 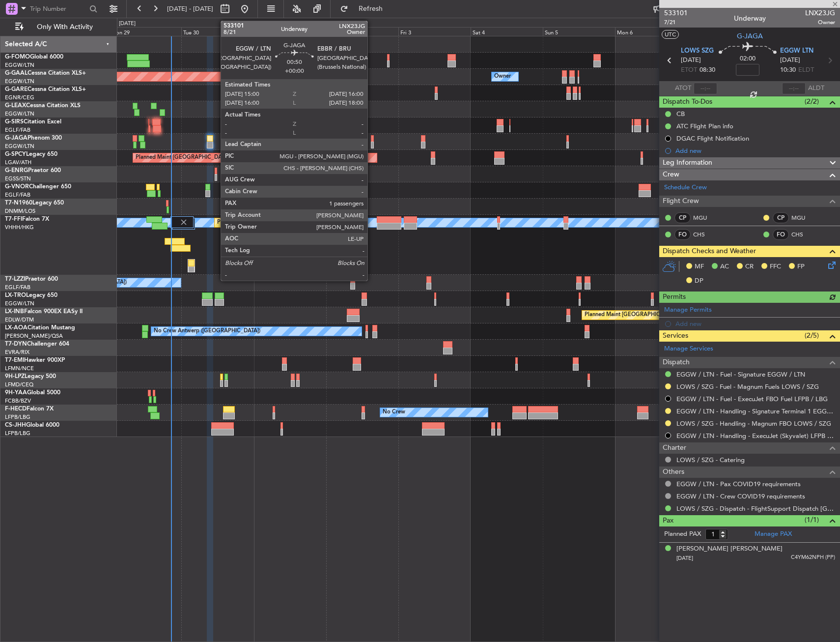 I want to click on a: EGGW / LTN - Handling - ExecuJet (Skyvalet) LFPB / LBG, so click(x=755, y=435).